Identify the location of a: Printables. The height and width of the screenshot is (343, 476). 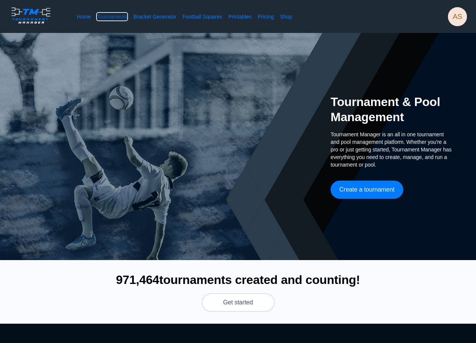
(240, 17).